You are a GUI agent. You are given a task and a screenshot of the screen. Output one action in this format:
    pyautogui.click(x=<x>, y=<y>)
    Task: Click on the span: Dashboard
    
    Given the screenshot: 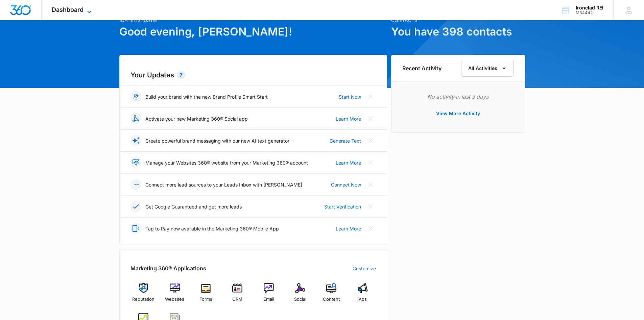 What is the action you would take?
    pyautogui.click(x=68, y=9)
    